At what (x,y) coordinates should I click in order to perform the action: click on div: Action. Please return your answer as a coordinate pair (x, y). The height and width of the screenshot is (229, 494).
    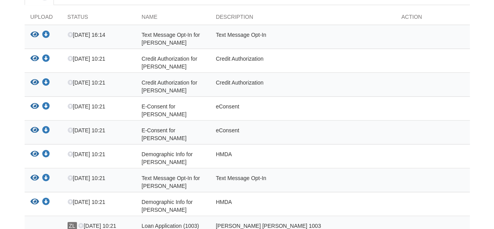
    Looking at the image, I should click on (433, 19).